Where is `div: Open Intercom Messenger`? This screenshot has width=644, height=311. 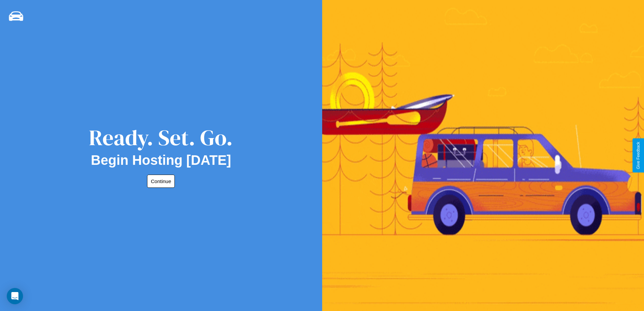 div: Open Intercom Messenger is located at coordinates (15, 296).